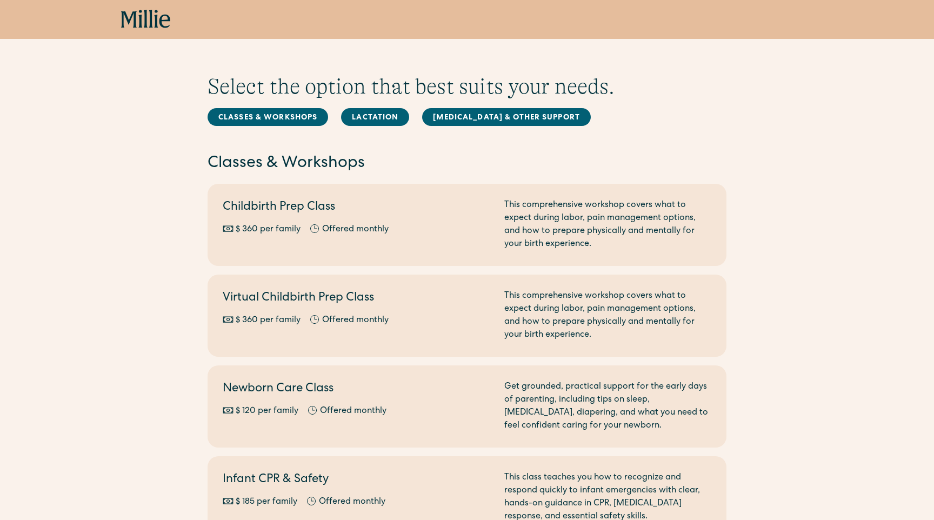 This screenshot has height=520, width=934. I want to click on h2: Newborn Care Class, so click(357, 389).